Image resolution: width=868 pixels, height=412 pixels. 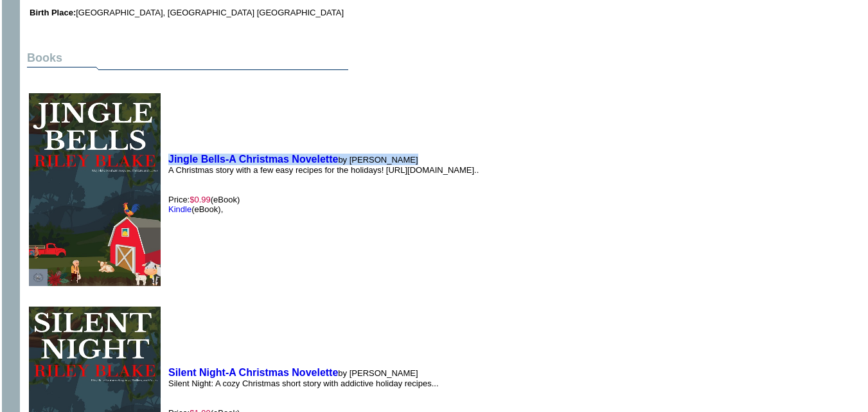 What do you see at coordinates (203, 204) in the screenshot?
I see `font: (eBook)` at bounding box center [203, 204].